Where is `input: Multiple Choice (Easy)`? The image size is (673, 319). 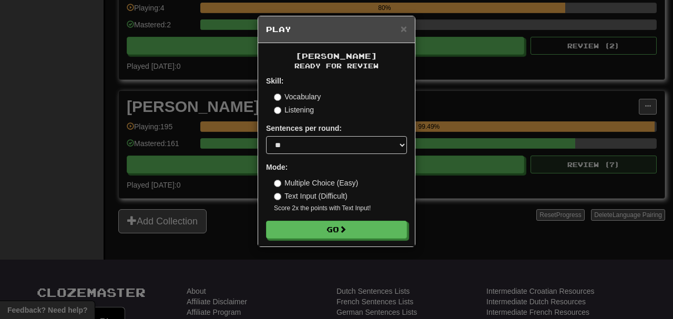
input: Multiple Choice (Easy) is located at coordinates (278, 184).